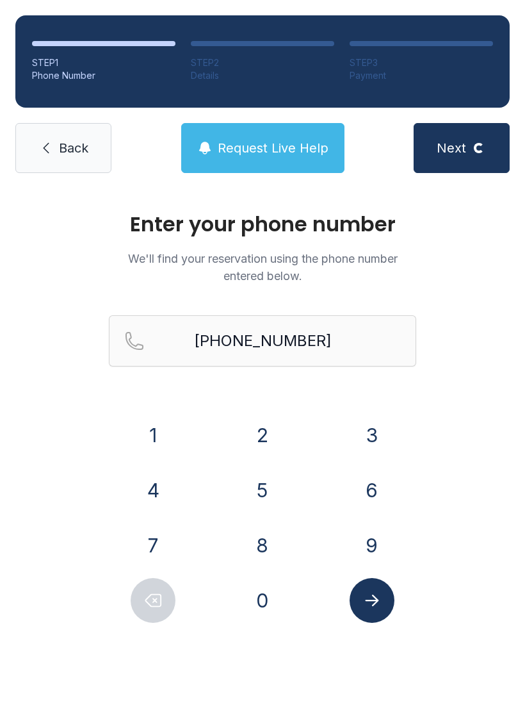 This screenshot has width=525, height=728. I want to click on input: Reservation phone number, so click(263, 341).